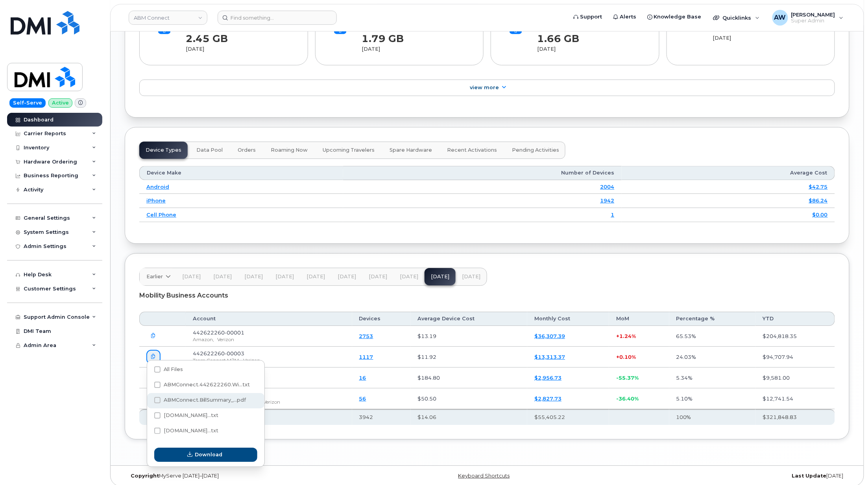  I want to click on div: Alyssa Wagner, so click(807, 18).